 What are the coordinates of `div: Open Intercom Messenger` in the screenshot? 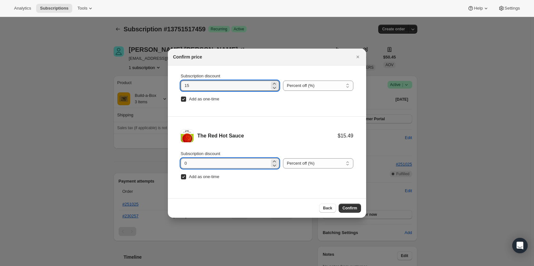 It's located at (519, 245).